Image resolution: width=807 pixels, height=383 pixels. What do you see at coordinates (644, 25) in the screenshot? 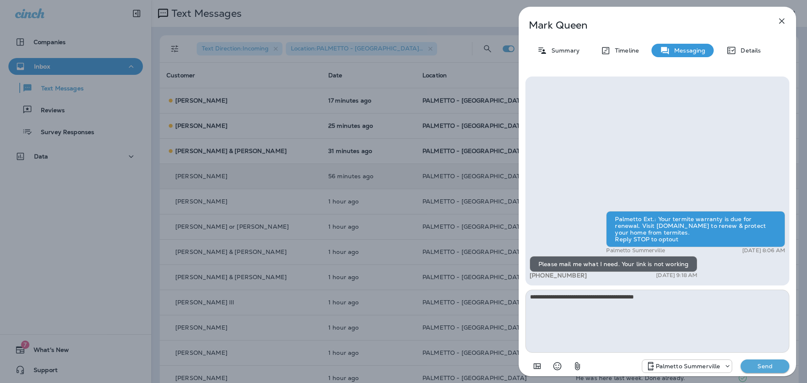
I see `p: Mark Queen` at bounding box center [644, 25].